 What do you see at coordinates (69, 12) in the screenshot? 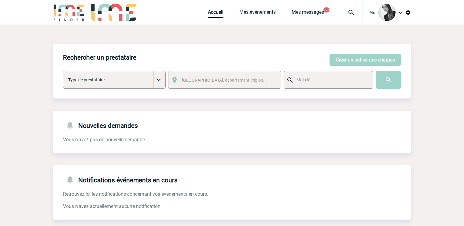
I see `img: IME-Finder` at bounding box center [69, 12].